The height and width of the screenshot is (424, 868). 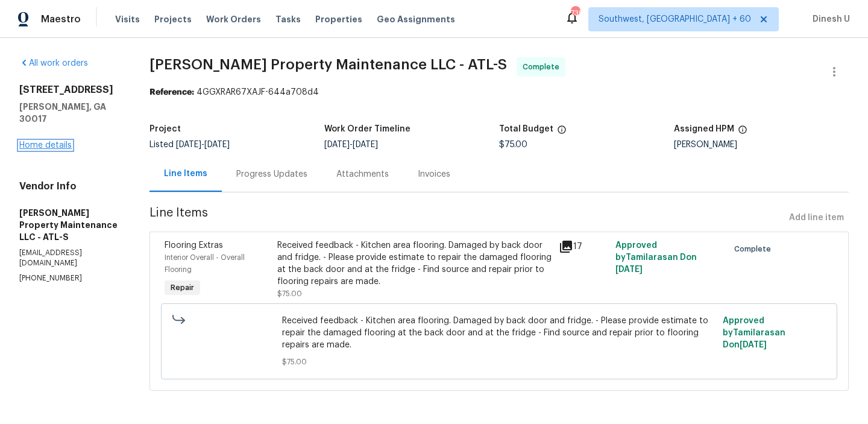 I want to click on b: Reference:, so click(x=172, y=92).